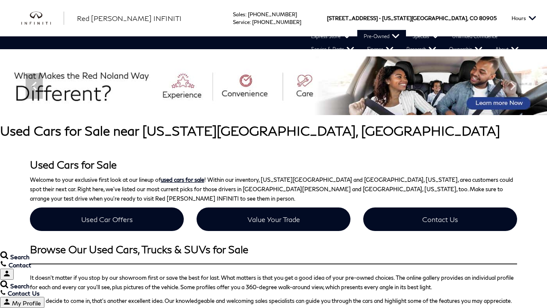 The width and height of the screenshot is (547, 308). What do you see at coordinates (331, 36) in the screenshot?
I see `a: Express Store` at bounding box center [331, 36].